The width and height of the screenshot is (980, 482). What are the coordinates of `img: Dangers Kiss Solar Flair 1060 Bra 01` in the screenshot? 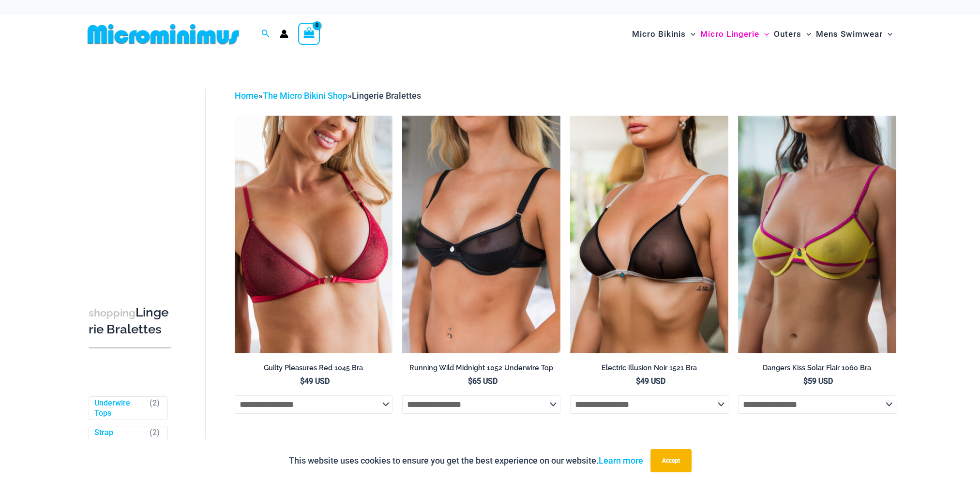 It's located at (817, 234).